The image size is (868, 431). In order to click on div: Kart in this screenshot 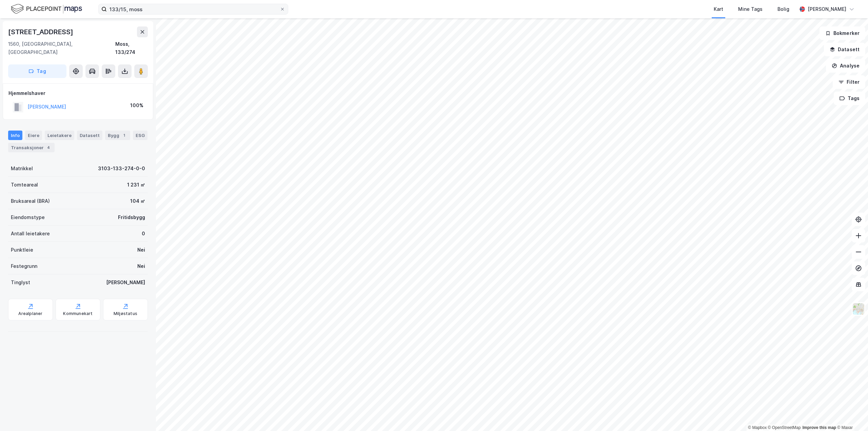, I will do `click(718, 9)`.